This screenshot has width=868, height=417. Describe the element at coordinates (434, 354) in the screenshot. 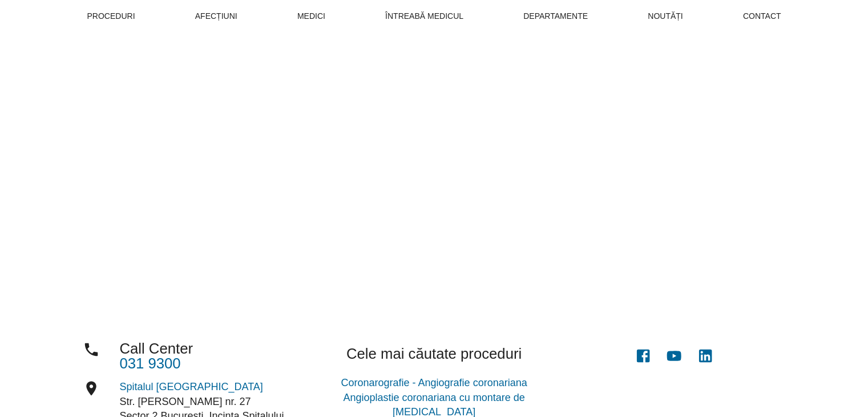

I see `h2: Cele mai căutate proceduri` at that location.